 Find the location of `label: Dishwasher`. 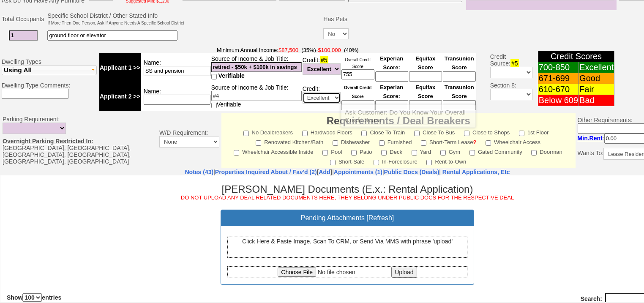

label: Dishwasher is located at coordinates (351, 141).